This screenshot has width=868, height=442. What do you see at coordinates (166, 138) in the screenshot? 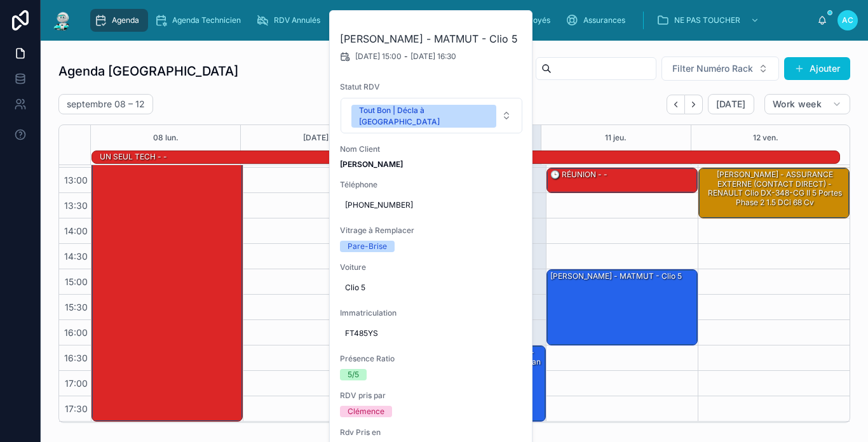
I see `div: 08 lun.` at bounding box center [166, 138].